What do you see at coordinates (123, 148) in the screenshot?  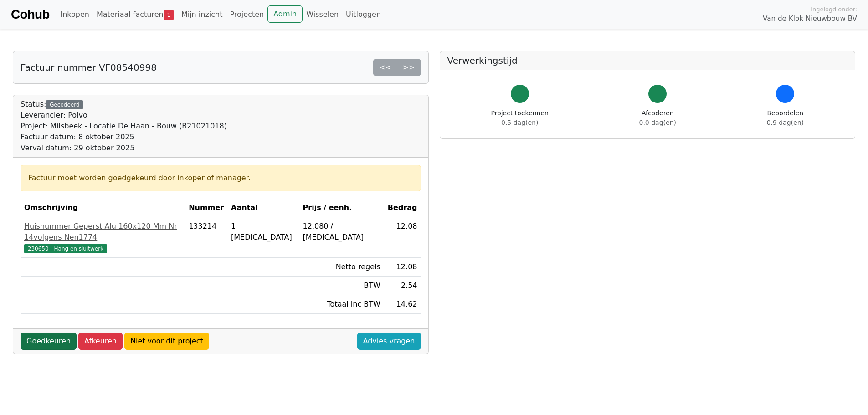 I see `div: Verval datum: 29 oktober 2025` at bounding box center [123, 148].